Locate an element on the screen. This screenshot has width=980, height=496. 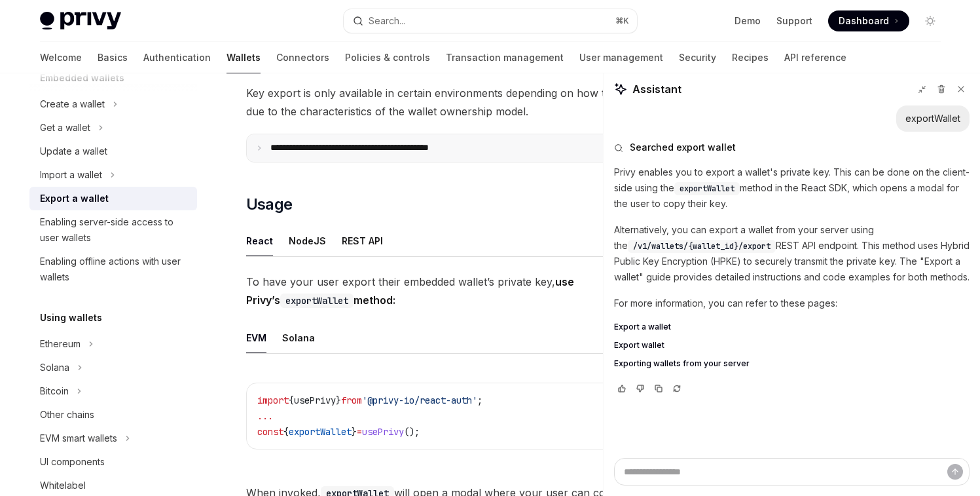
p: Privy enables you to export a wallet's private key. This can be done on the client-side using the... is located at coordinates (792, 188).